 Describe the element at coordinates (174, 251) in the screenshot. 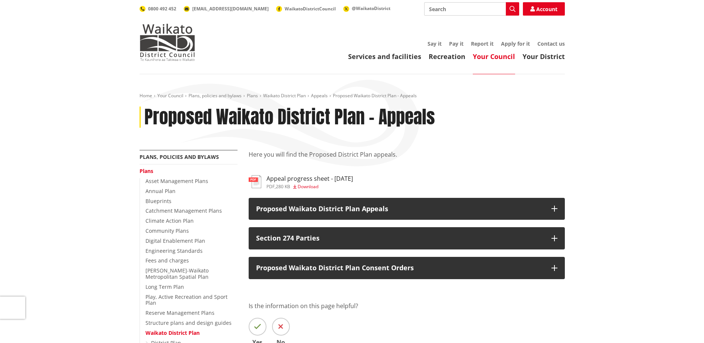

I see `a: Engineering Standards` at that location.